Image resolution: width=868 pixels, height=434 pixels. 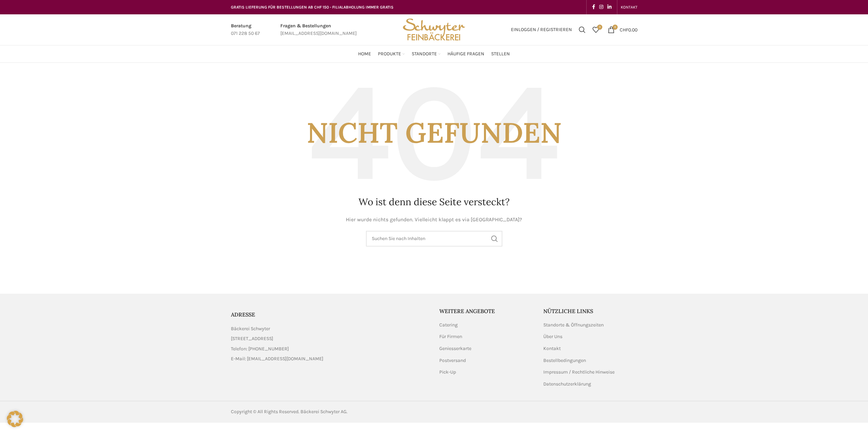 I want to click on a: Kontakt, so click(x=552, y=349).